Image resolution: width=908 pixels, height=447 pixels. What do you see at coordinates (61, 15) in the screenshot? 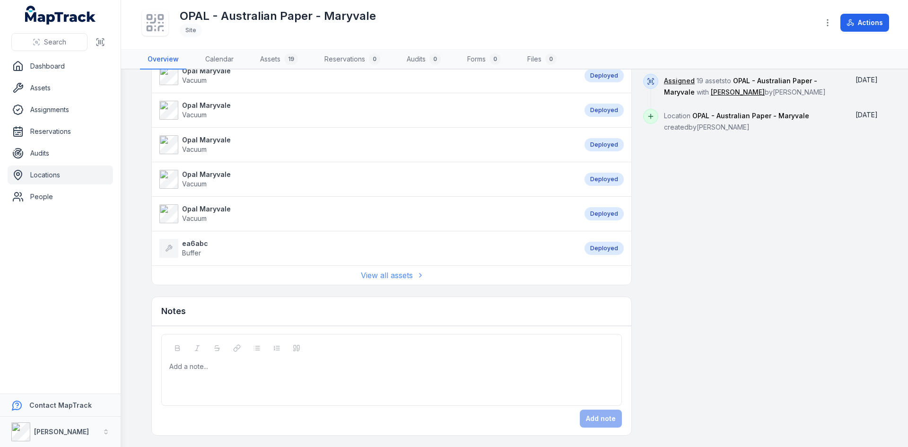
I see `a: MapTrack` at bounding box center [61, 15].